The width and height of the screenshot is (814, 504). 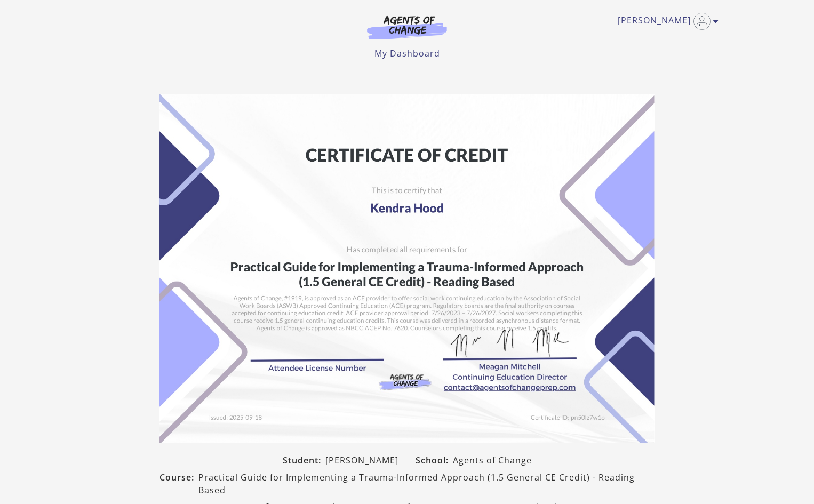 What do you see at coordinates (179, 484) in the screenshot?
I see `span: Course:` at bounding box center [179, 484].